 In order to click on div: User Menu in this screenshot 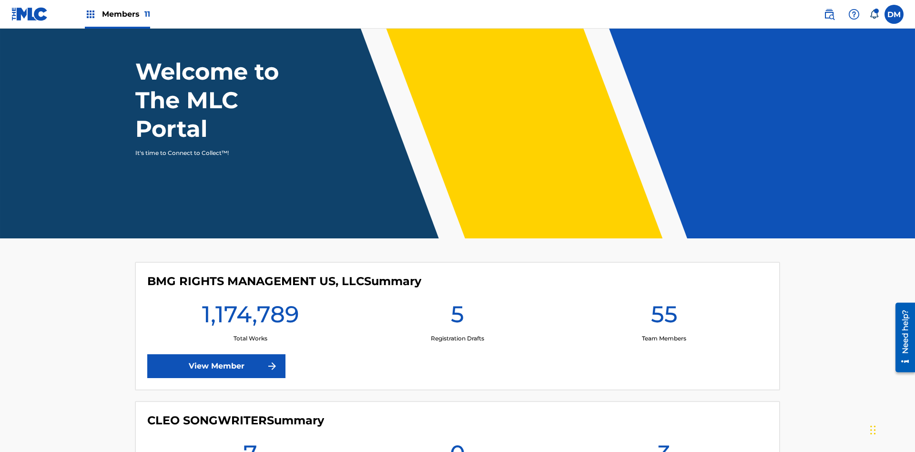, I will do `click(894, 14)`.